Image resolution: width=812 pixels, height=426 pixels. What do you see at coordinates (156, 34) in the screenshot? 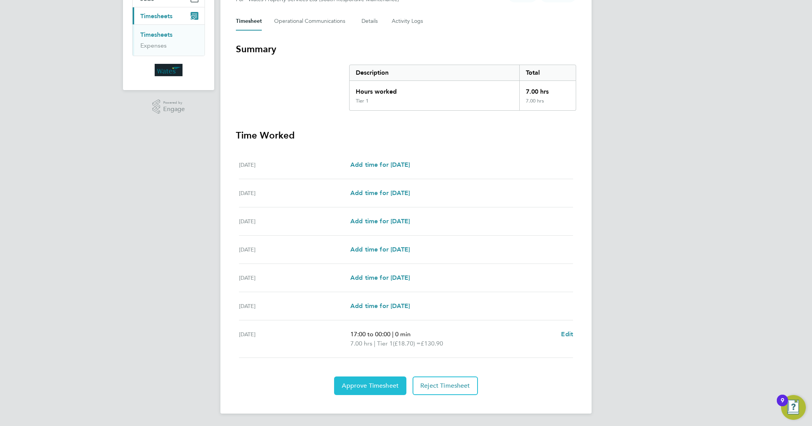
I see `a: Timesheets` at bounding box center [156, 34].